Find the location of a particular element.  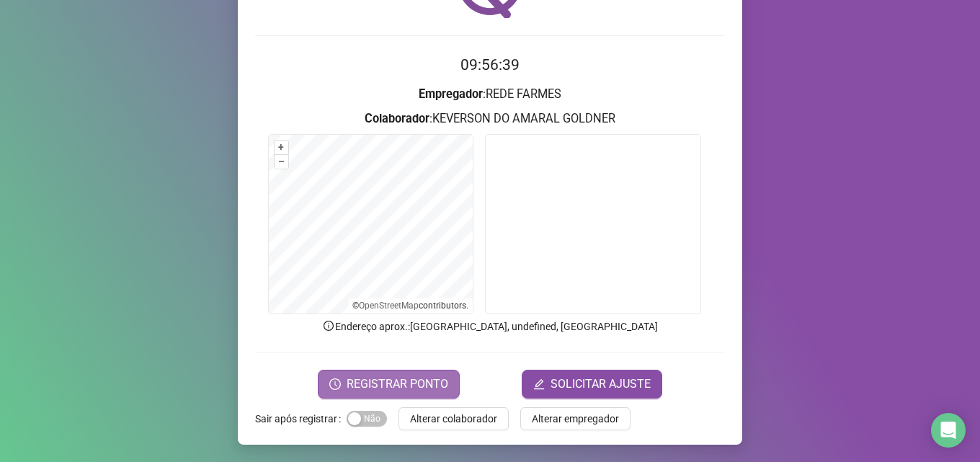

strong: Empregador is located at coordinates (450, 94).